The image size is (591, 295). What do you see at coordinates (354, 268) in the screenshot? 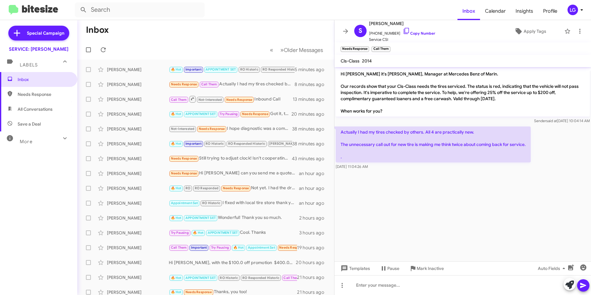
I see `button: Templates` at bounding box center [354, 268].